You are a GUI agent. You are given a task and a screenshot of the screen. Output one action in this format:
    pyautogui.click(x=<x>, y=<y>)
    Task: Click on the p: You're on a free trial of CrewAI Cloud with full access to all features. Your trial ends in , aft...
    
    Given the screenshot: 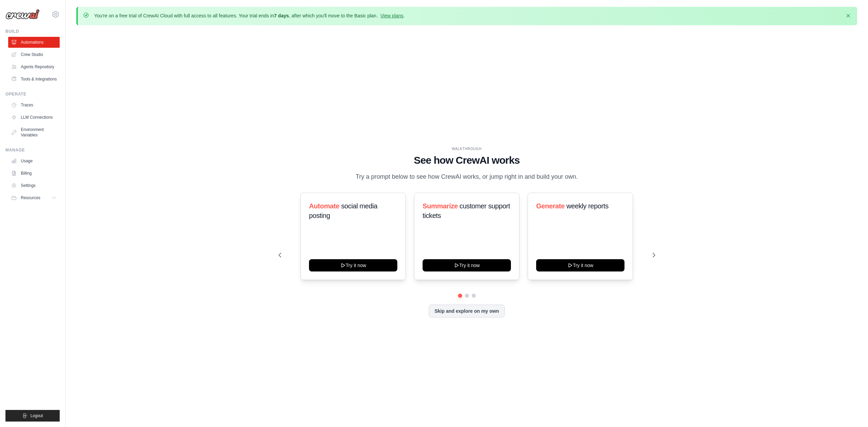 What is the action you would take?
    pyautogui.click(x=250, y=16)
    